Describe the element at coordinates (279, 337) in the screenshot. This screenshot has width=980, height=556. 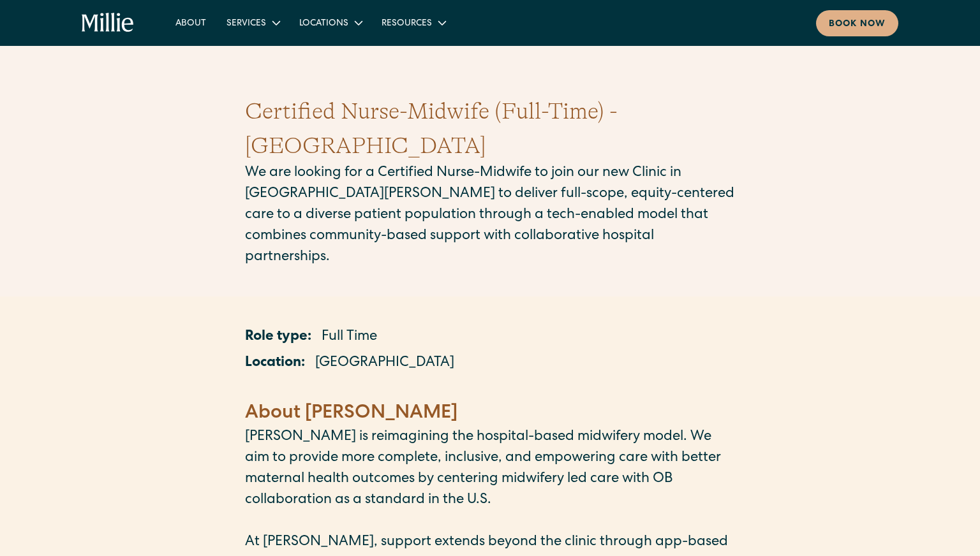
I see `p: Role type:` at that location.